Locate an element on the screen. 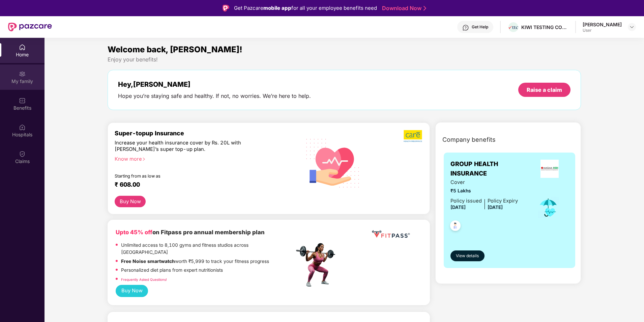 The image size is (644, 322). span: ₹5 Lakhs is located at coordinates (484, 191).